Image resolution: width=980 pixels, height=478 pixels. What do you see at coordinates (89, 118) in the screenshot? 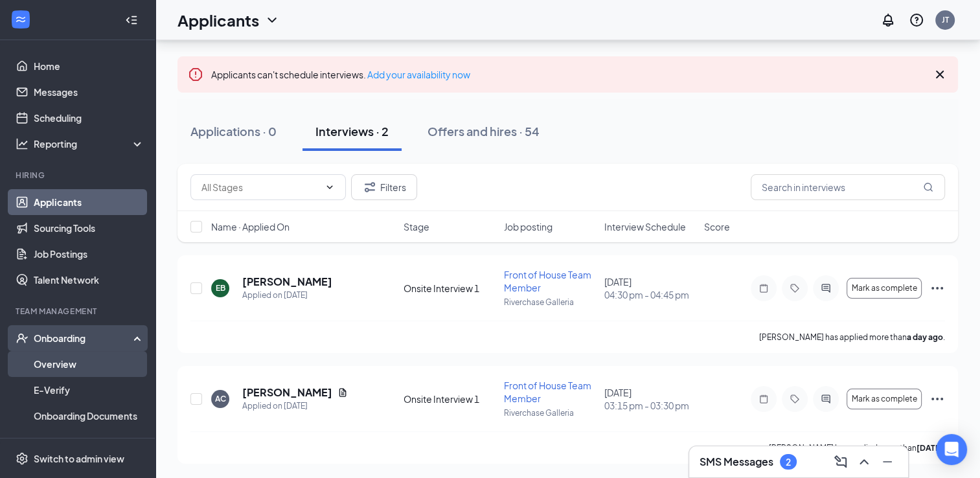
I see `a: Scheduling` at bounding box center [89, 118].